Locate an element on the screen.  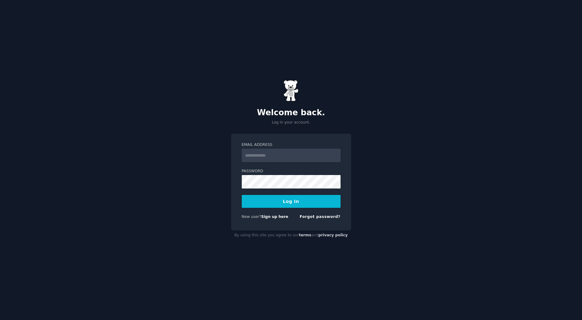
img: Gummy Bear is located at coordinates (291, 91).